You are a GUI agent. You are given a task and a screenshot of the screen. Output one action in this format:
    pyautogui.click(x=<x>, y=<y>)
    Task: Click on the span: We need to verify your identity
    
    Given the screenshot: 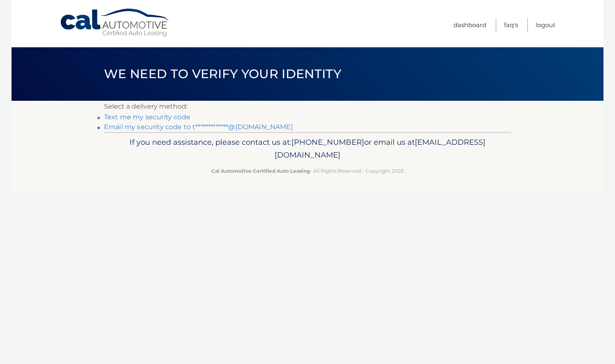 What is the action you would take?
    pyautogui.click(x=223, y=74)
    